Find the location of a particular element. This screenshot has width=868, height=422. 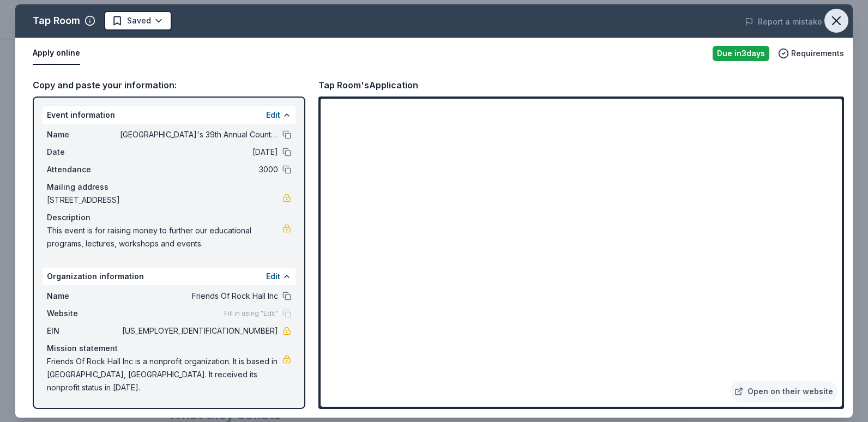

span: Website is located at coordinates (83, 313).